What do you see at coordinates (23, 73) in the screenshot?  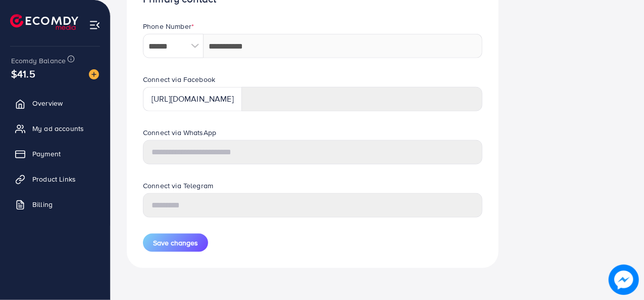 I see `span: $41.5` at bounding box center [23, 73].